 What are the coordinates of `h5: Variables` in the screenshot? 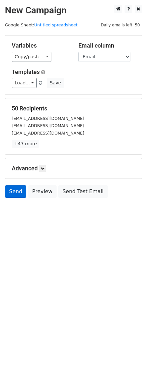 It's located at (40, 46).